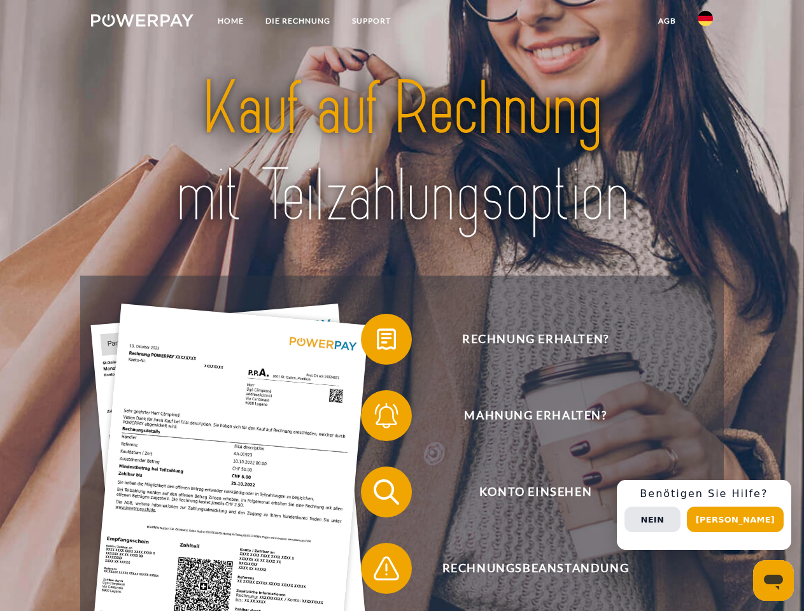  Describe the element at coordinates (371, 21) in the screenshot. I see `a: SUPPORT` at that location.